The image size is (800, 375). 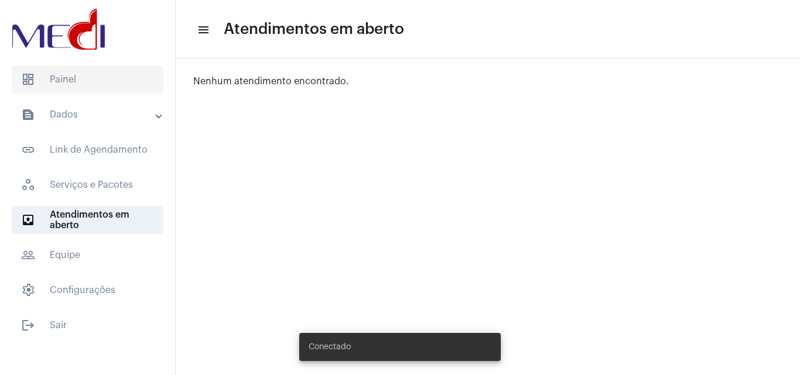 I want to click on span: Configurações, so click(x=87, y=290).